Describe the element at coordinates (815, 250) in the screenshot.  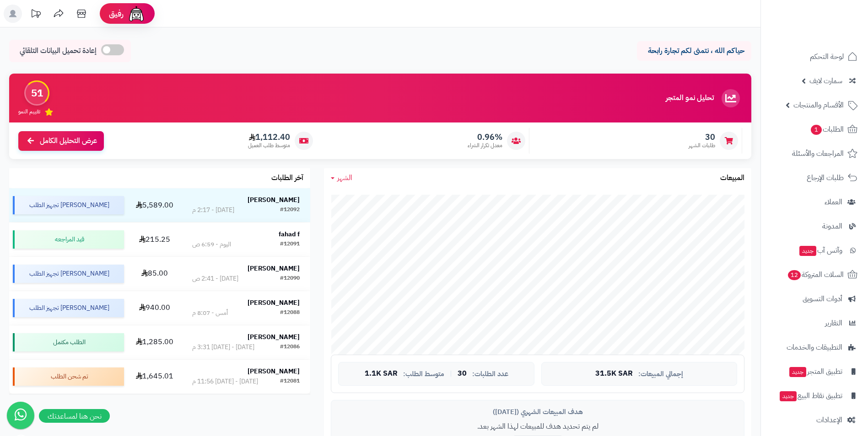
I see `a: وآتس آبجديد` at that location.